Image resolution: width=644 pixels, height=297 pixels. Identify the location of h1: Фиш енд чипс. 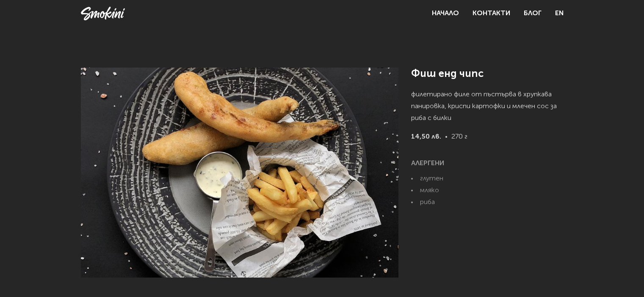
(487, 74).